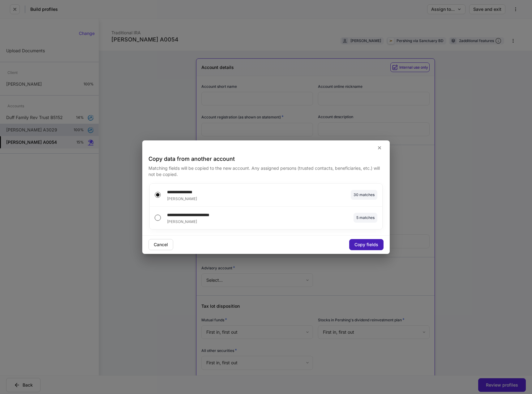 The width and height of the screenshot is (532, 394). What do you see at coordinates (365, 217) in the screenshot?
I see `div: 5 matches` at bounding box center [365, 217].